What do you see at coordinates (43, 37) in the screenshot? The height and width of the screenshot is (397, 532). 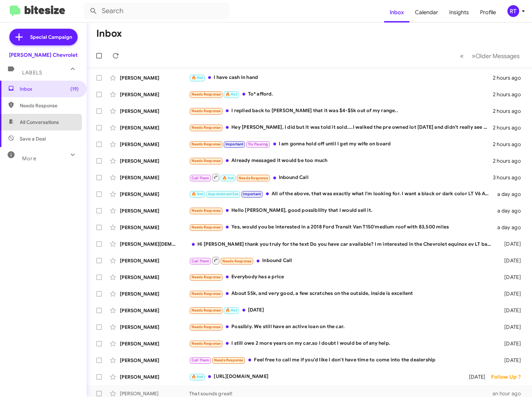 I see `a: Special Campaign` at bounding box center [43, 37].